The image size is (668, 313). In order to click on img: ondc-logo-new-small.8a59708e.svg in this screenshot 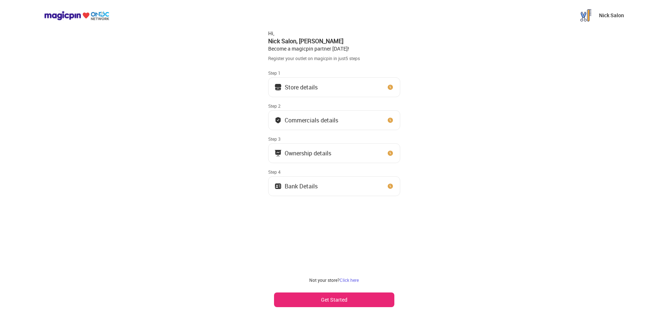, I will do `click(77, 15)`.